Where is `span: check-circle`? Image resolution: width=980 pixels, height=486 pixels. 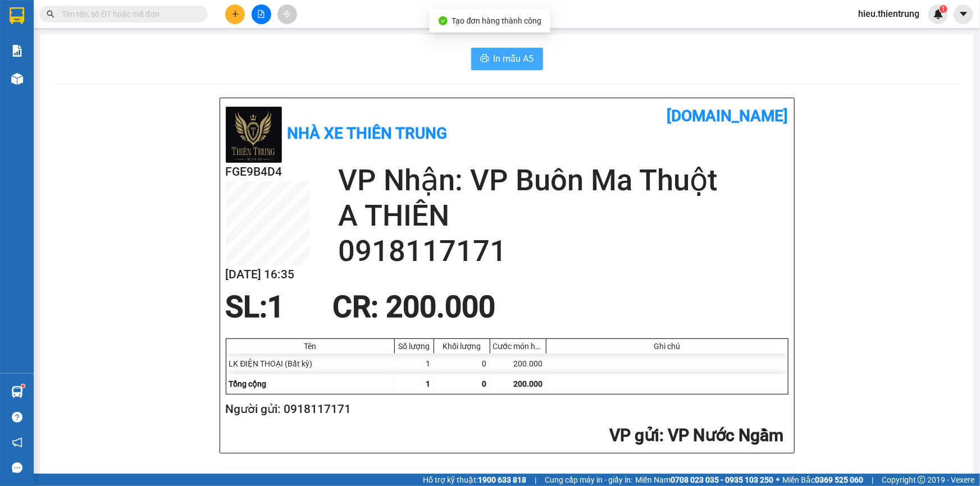 span: check-circle is located at coordinates (444, 21).